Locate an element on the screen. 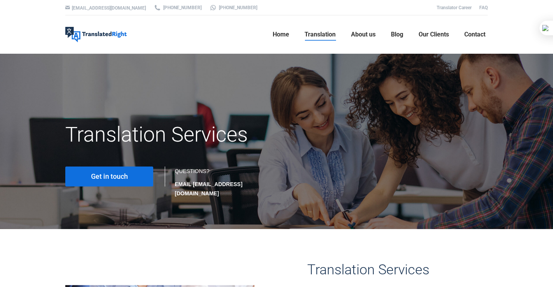 The image size is (553, 287). span: Home is located at coordinates (281, 35).